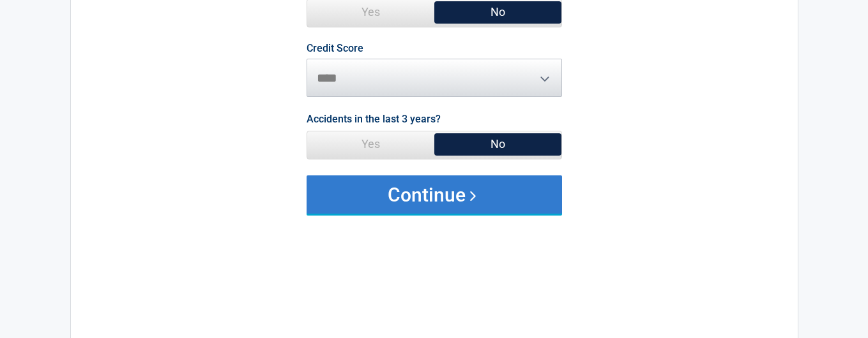  What do you see at coordinates (374, 118) in the screenshot?
I see `label: Accidents in the last 3 years?` at bounding box center [374, 118].